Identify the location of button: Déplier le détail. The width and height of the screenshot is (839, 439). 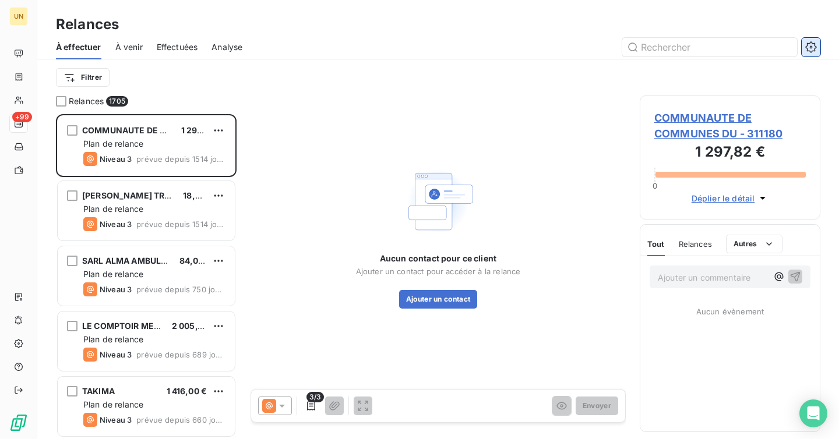
(730, 198).